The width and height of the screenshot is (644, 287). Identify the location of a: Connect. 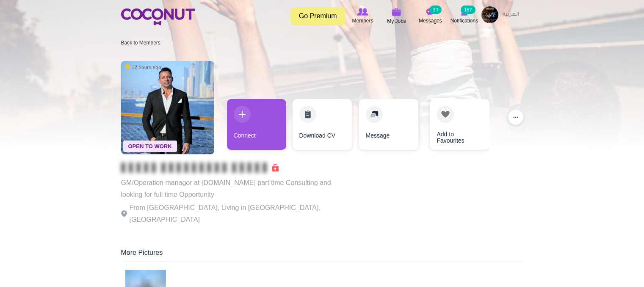
(257, 124).